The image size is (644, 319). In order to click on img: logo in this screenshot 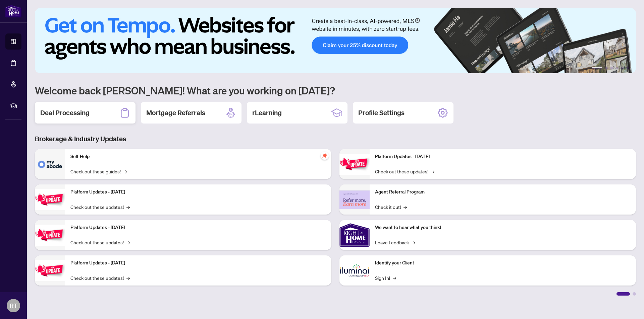, I will do `click(13, 11)`.